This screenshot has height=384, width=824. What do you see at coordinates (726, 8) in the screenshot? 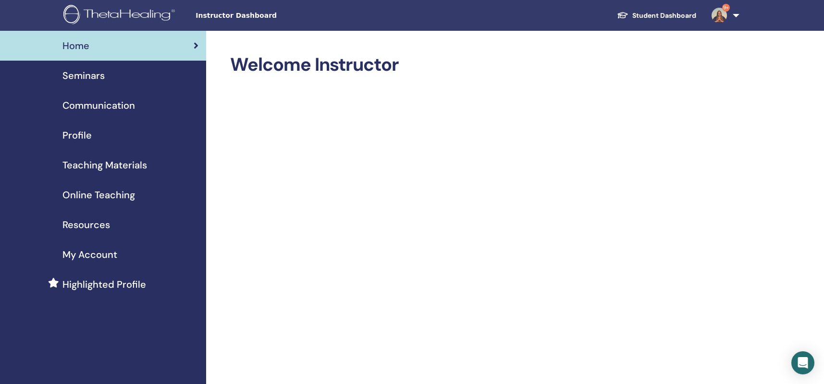
I see `span: 9+` at bounding box center [726, 8].